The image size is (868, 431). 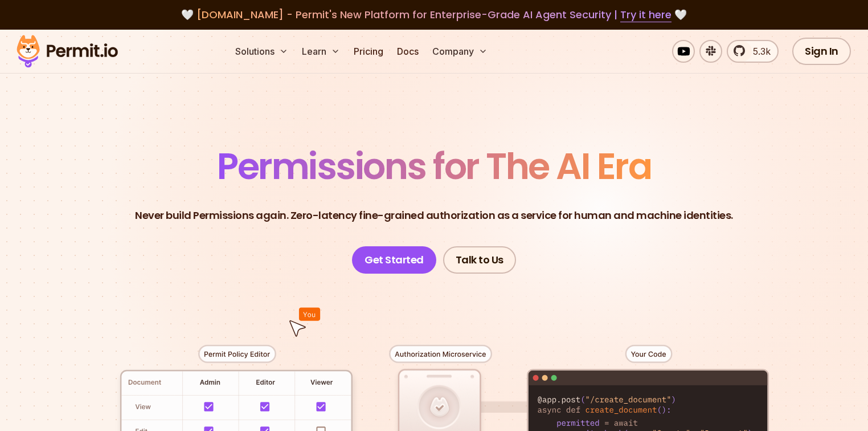 I want to click on a: Docs, so click(x=408, y=51).